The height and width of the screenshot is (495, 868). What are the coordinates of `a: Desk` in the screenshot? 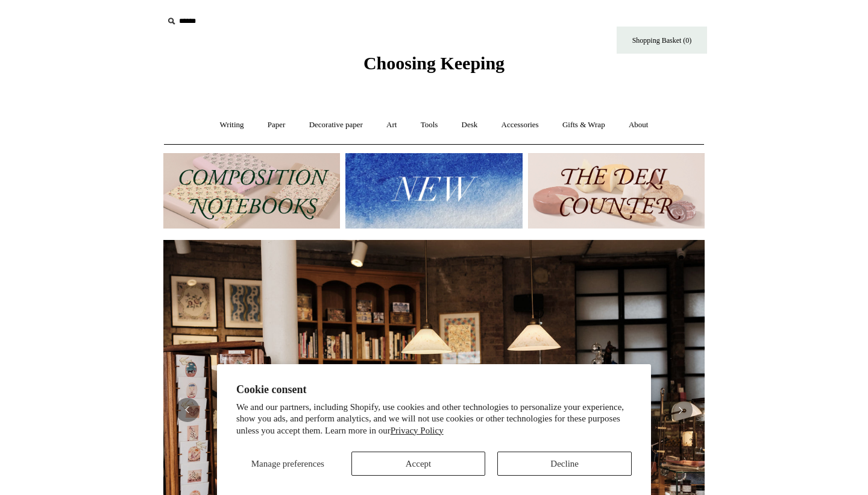 It's located at (470, 125).